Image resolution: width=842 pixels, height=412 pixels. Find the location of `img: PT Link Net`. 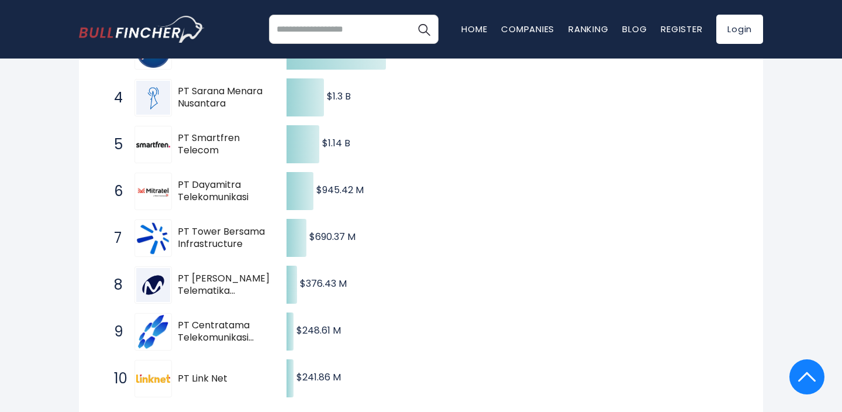

img: PT Link Net is located at coordinates (153, 378).